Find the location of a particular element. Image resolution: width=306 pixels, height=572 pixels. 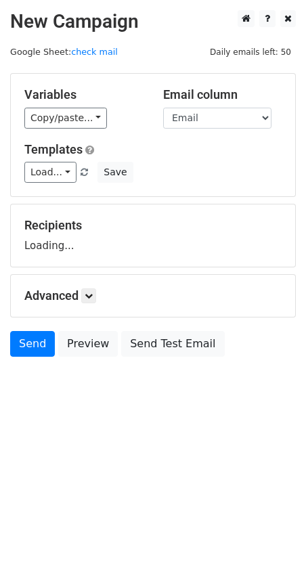

a: Load... is located at coordinates (50, 172).